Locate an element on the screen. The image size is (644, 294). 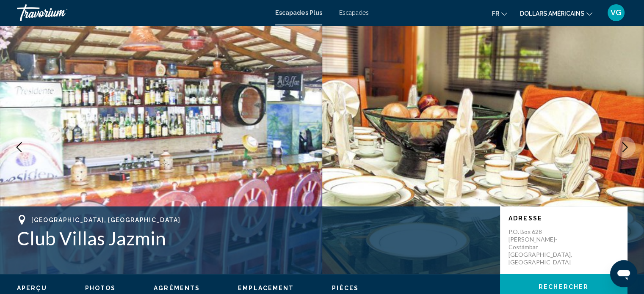
font: Escapades Plus is located at coordinates (298, 13).